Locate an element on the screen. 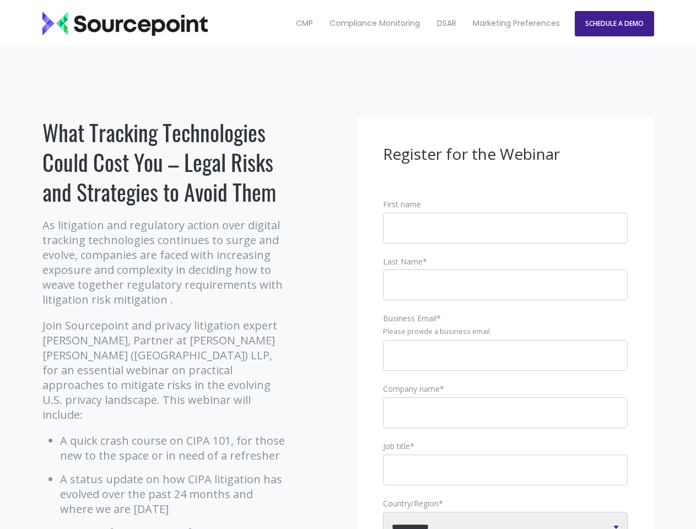 The width and height of the screenshot is (696, 529). legend: Please provide a business email is located at coordinates (505, 332).